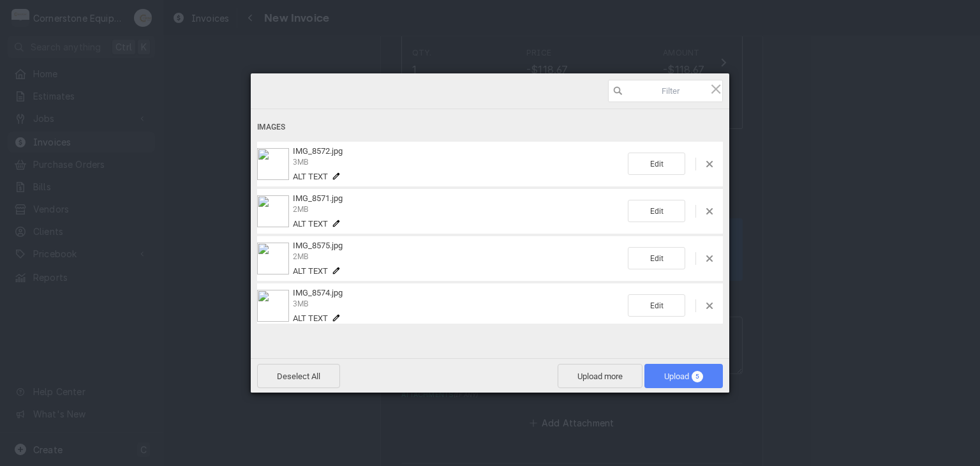 This screenshot has width=980, height=466. I want to click on div: IMG_8571.jpg, so click(458, 211).